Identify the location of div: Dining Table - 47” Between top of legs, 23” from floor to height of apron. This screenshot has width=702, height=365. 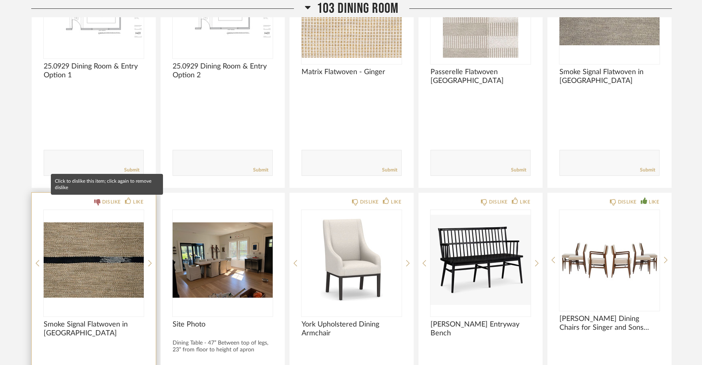
(223, 346).